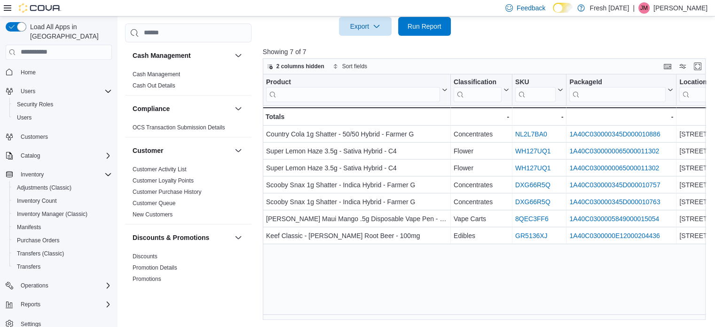 The height and width of the screenshot is (327, 715). I want to click on span: Promotions, so click(147, 279).